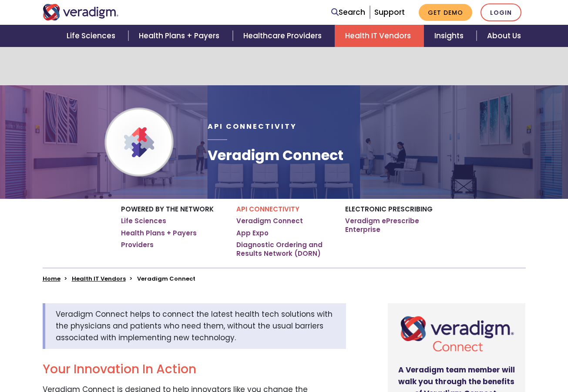 The image size is (568, 392). What do you see at coordinates (284, 249) in the screenshot?
I see `a: Diagnostic Ordering and Results Network (DORN)` at bounding box center [284, 249].